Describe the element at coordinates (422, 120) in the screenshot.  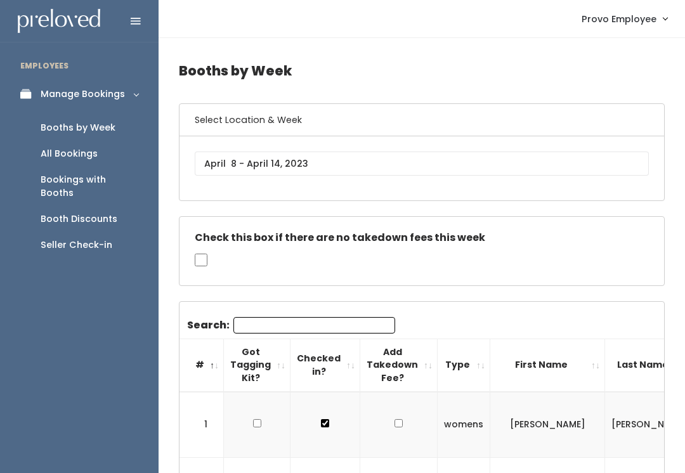
I see `h6: Select Location & Week` at that location.